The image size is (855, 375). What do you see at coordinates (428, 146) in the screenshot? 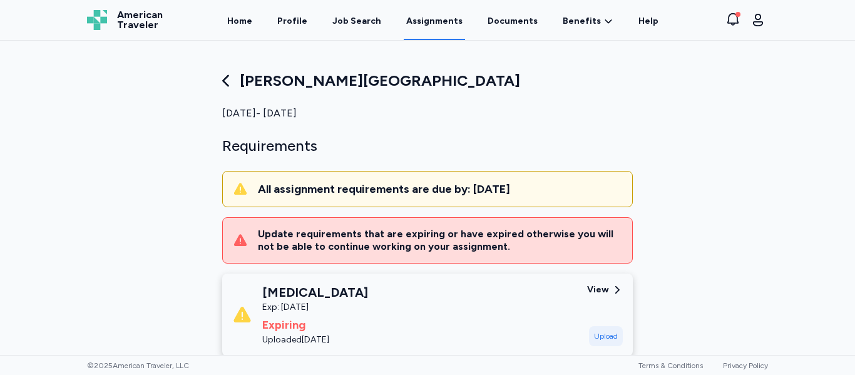
I see `div: Requirements` at bounding box center [428, 146].